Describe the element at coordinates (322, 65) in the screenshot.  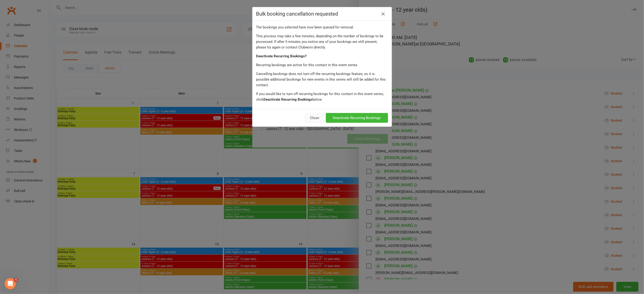
I see `div: Recurring bookings are active for this contact in this event series.` at that location.